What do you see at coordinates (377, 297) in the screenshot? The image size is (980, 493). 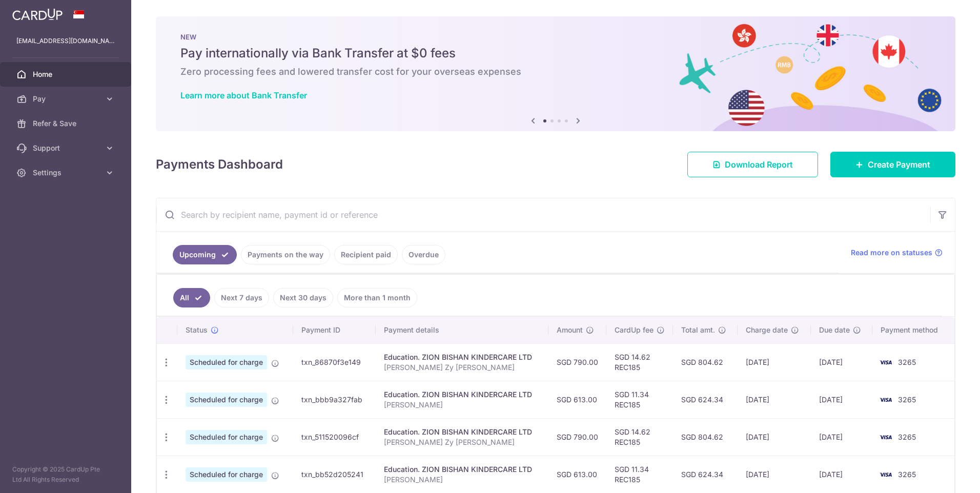 I see `a: More than 1 month` at bounding box center [377, 297].